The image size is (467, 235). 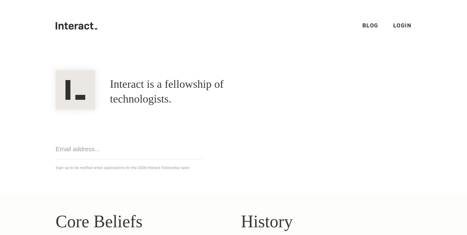 I want to click on img: Interact Logo, so click(x=75, y=90).